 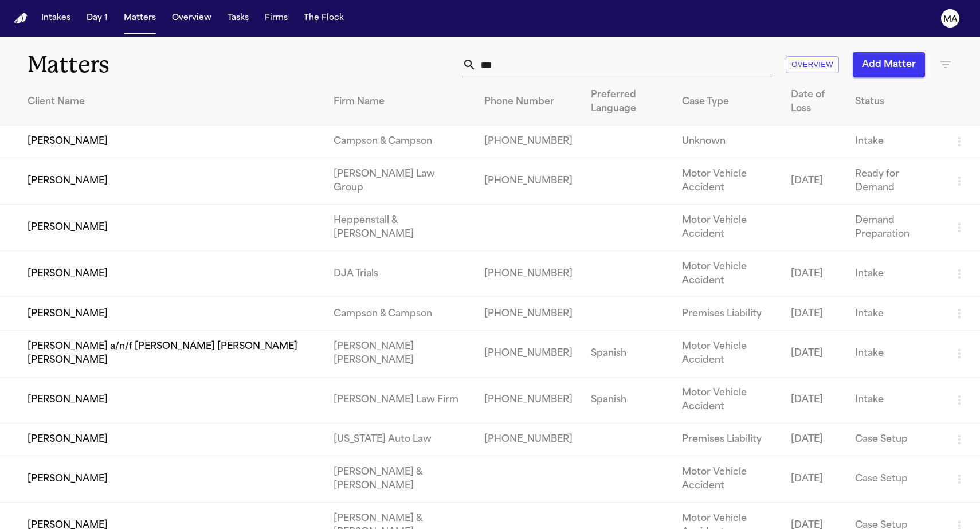 I want to click on div: Firm Name, so click(x=400, y=102).